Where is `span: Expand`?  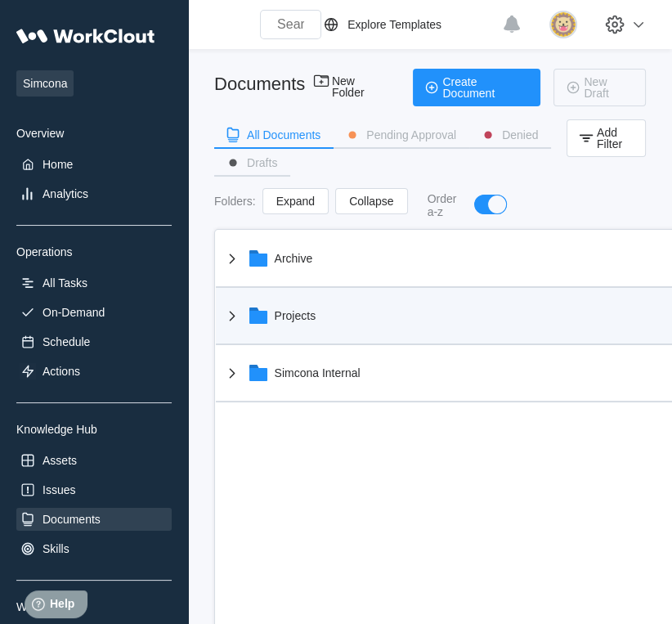
span: Expand is located at coordinates (295, 201).